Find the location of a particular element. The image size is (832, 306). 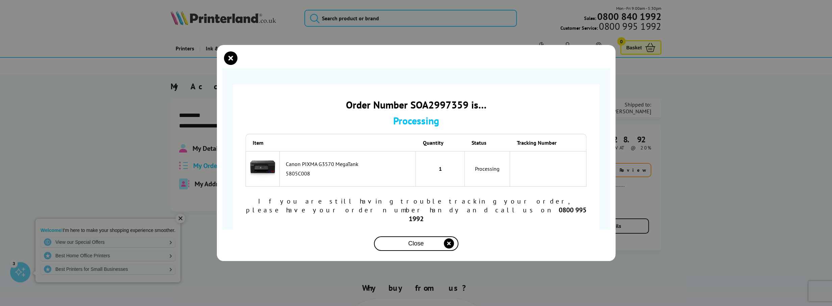

div: Processing is located at coordinates (416, 120).